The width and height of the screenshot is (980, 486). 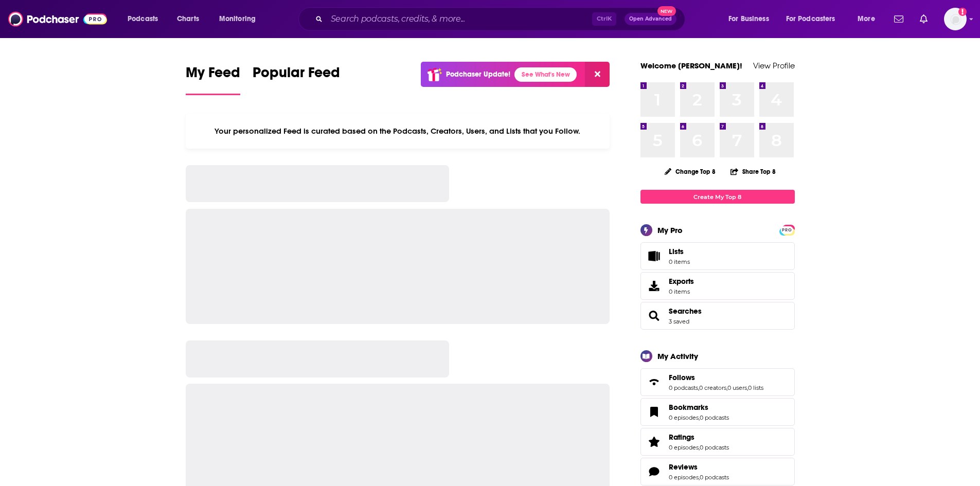 I want to click on span: Charts, so click(x=188, y=19).